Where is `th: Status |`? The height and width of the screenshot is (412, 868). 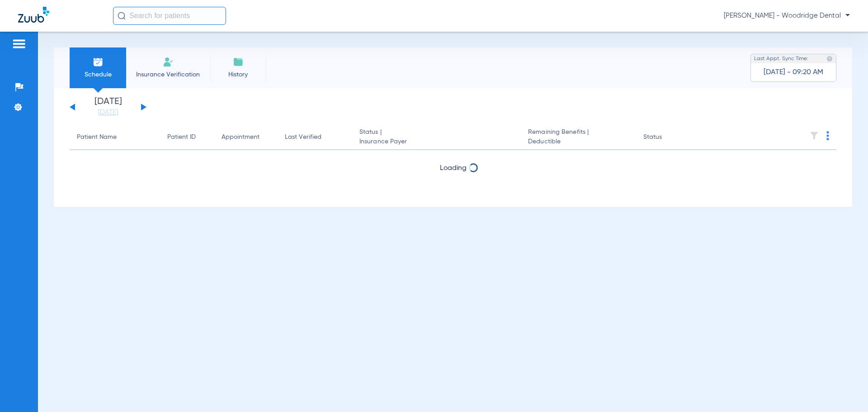
th: Status | is located at coordinates (436, 137).